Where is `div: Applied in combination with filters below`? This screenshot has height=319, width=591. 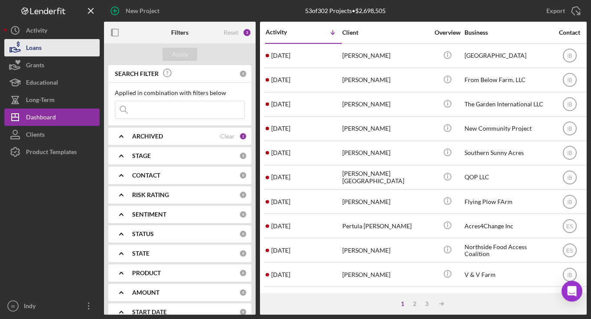
div: Applied in combination with filters below is located at coordinates (180, 93).